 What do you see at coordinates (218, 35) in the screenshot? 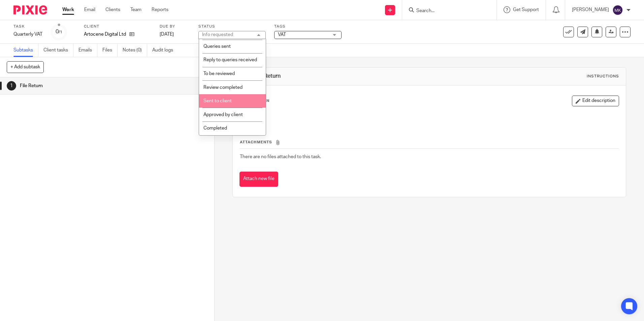
I see `div: Info requested` at bounding box center [218, 35].